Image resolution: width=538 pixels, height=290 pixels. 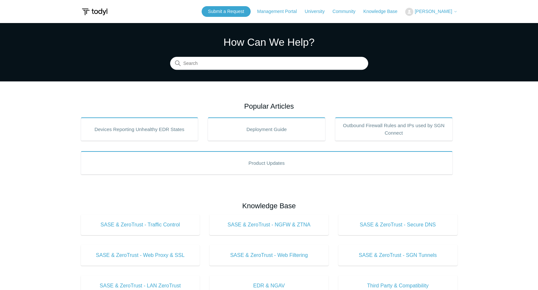 I want to click on span: SASE & ZeroTrust - SGN Tunnels, so click(x=397, y=255).